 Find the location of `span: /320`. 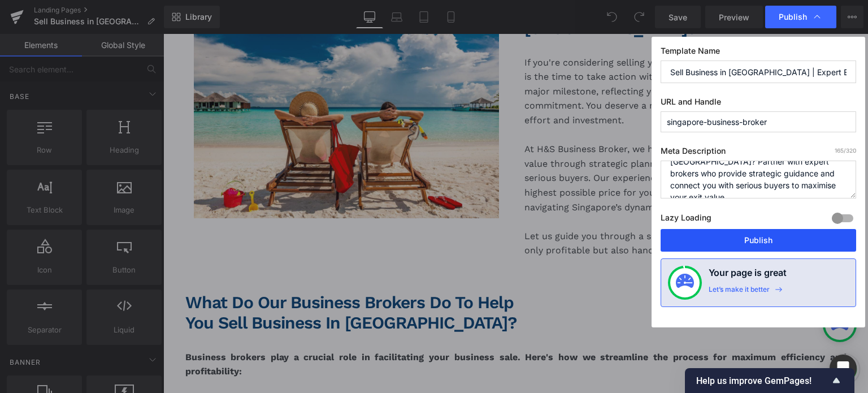

span: /320 is located at coordinates (845, 150).